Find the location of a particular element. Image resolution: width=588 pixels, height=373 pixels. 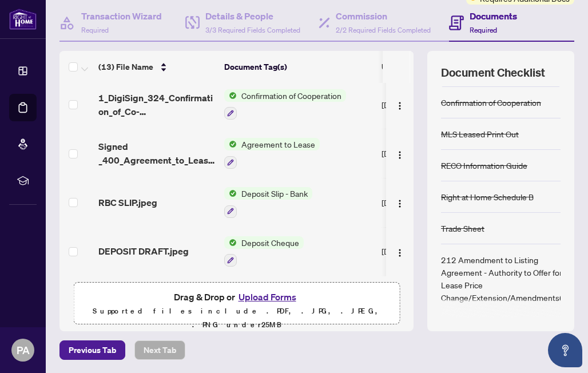

button: Status IconAgreement to Lease is located at coordinates (272, 154).